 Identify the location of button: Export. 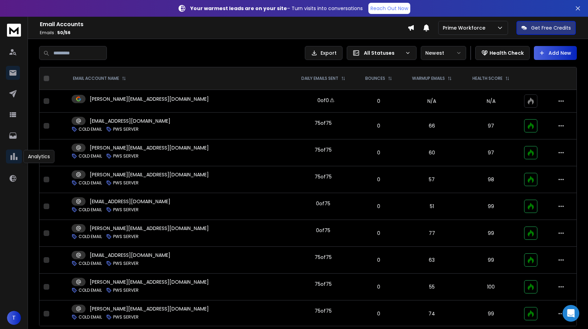
(324, 53).